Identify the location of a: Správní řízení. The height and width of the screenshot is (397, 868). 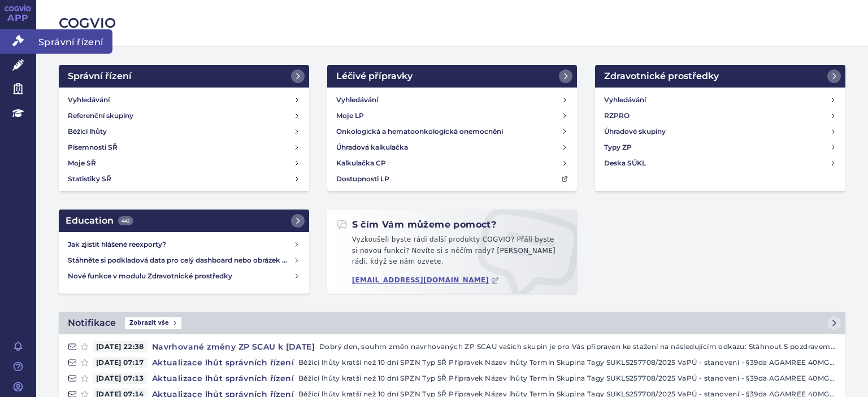
(184, 76).